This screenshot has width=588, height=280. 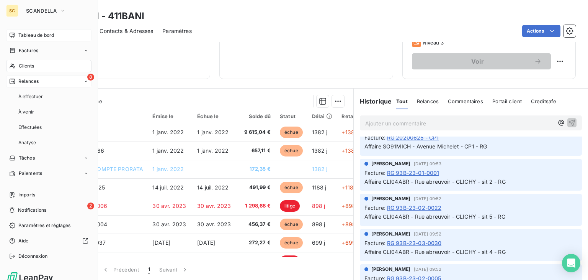 What do you see at coordinates (256, 243) in the screenshot?
I see `span: 272,27 €` at bounding box center [256, 243].